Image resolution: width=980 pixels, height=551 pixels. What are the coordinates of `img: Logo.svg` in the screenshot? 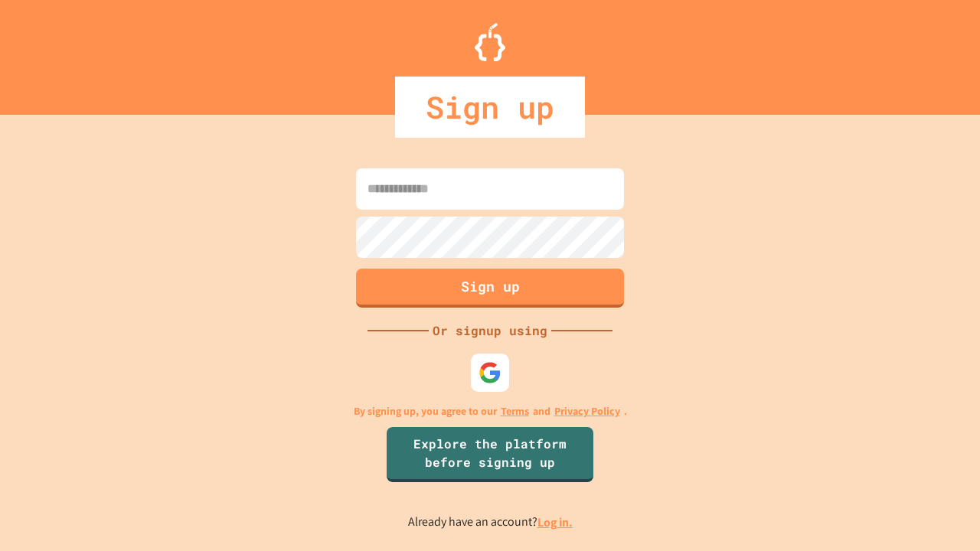 It's located at (490, 42).